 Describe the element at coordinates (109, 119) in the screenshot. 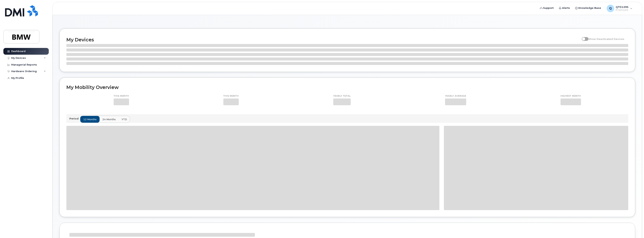

I see `span: 24 months` at that location.